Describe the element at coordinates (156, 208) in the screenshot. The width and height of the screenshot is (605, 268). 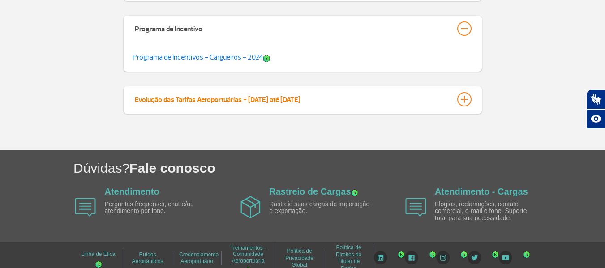
I see `p: Perguntas frequentes, chat e/ou atendimento por fone.` at that location.